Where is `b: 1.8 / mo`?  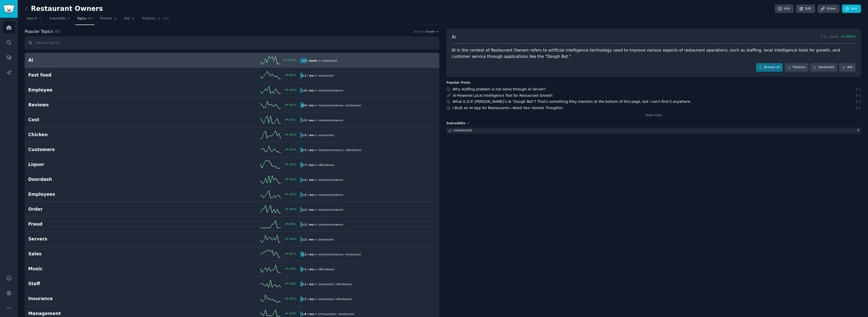 b: 1.8 / mo is located at coordinates (308, 313).